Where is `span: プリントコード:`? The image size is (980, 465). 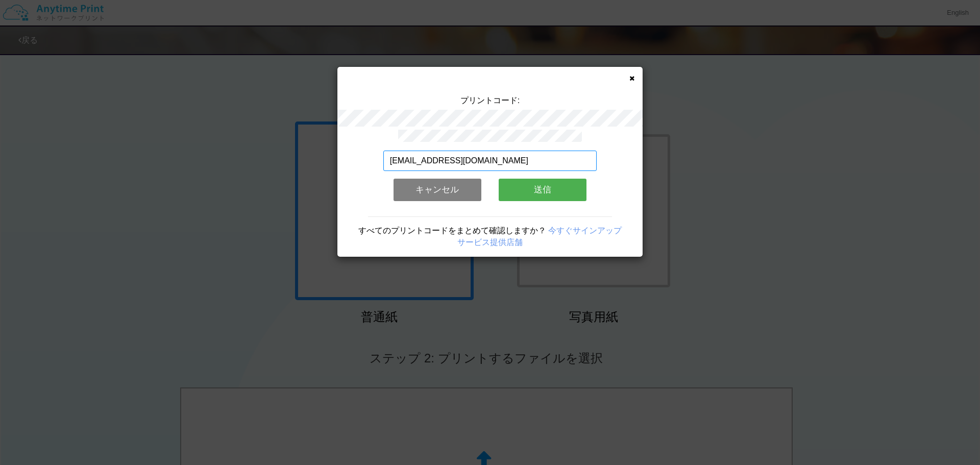
span: プリントコード: is located at coordinates (490, 100).